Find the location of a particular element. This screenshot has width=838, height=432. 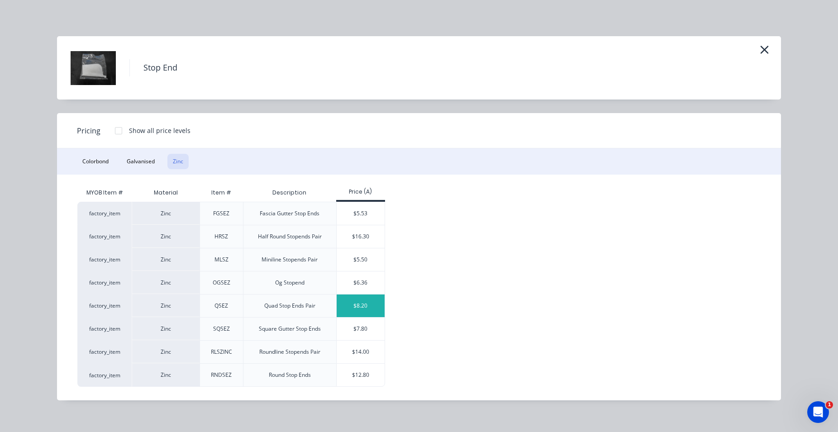

div: SQSEZ is located at coordinates (221, 329).